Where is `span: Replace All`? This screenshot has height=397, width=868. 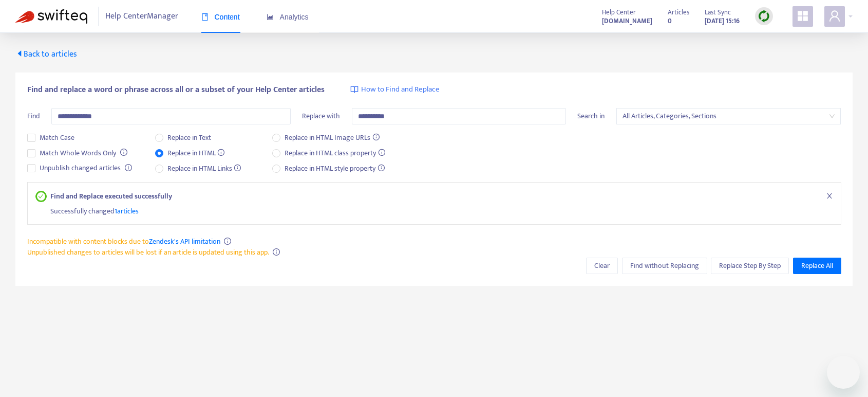
span: Replace All is located at coordinates (817, 266).